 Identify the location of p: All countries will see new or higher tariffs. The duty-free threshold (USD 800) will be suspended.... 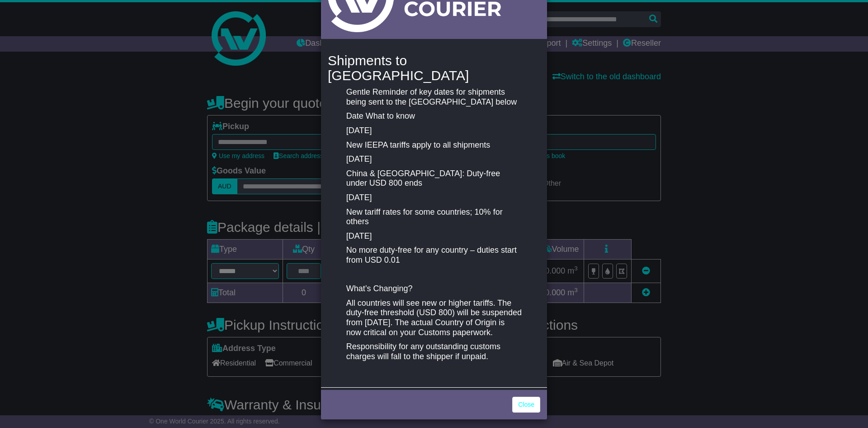
(434, 318).